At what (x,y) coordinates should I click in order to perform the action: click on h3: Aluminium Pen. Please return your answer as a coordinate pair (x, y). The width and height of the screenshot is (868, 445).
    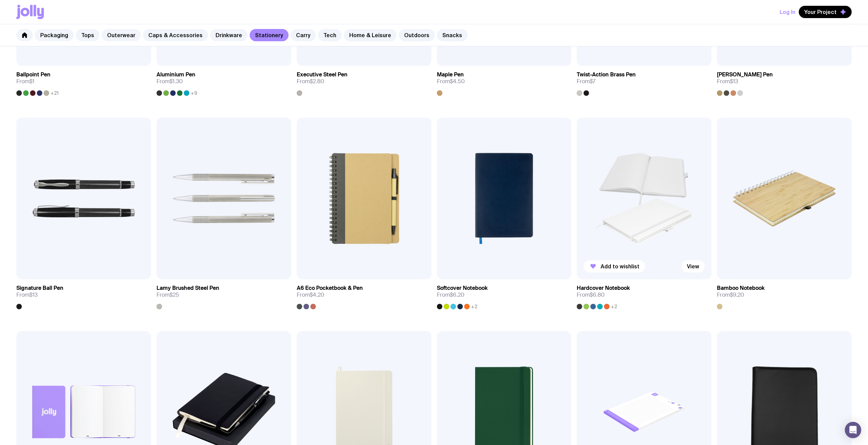
    Looking at the image, I should click on (176, 75).